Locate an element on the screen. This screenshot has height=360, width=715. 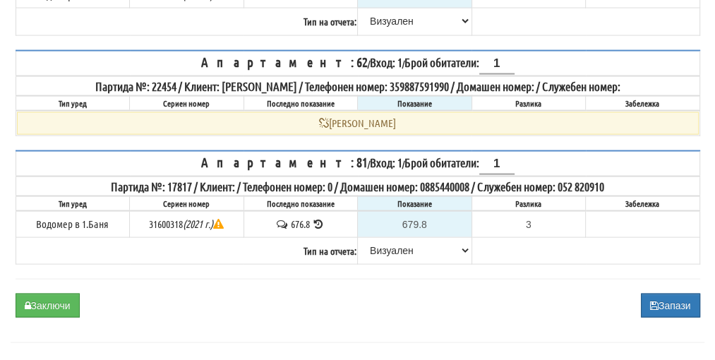
button: Заключи is located at coordinates (47, 306).